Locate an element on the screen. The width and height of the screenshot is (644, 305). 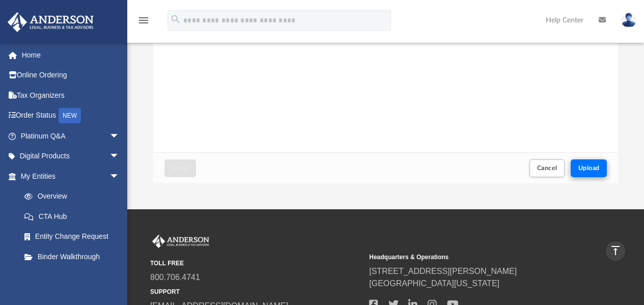
span: Upload is located at coordinates (590, 168).